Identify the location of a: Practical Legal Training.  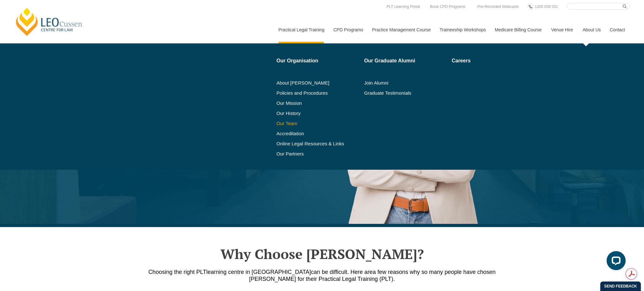
(301, 30).